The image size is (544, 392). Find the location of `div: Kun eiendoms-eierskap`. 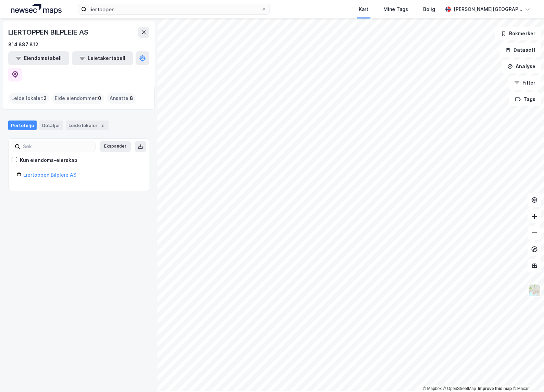

div: Kun eiendoms-eierskap is located at coordinates (49, 160).